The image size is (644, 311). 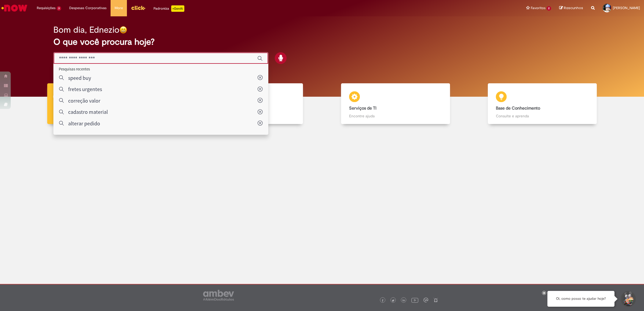 I want to click on button: Iniciar Conversa de Suporte, so click(x=628, y=299).